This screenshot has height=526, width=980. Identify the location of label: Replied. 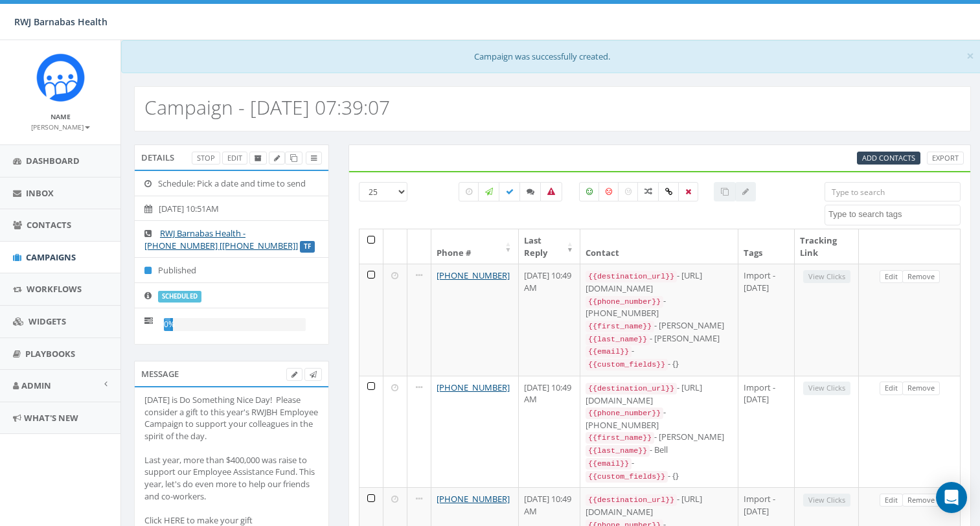
(530, 192).